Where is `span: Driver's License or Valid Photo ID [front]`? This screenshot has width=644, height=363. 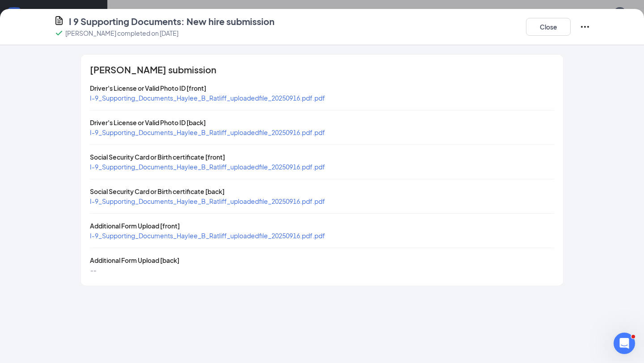 span: Driver's License or Valid Photo ID [front] is located at coordinates (148, 88).